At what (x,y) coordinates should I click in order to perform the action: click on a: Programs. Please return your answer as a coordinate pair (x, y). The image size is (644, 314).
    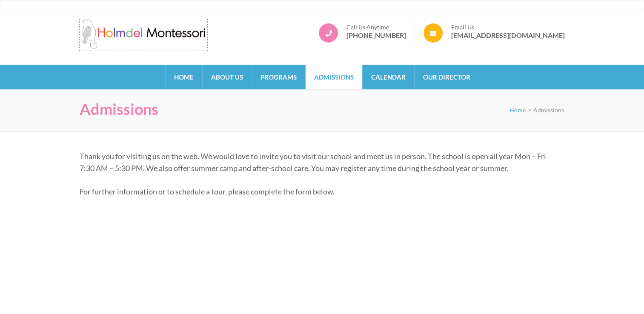
    Looking at the image, I should click on (279, 77).